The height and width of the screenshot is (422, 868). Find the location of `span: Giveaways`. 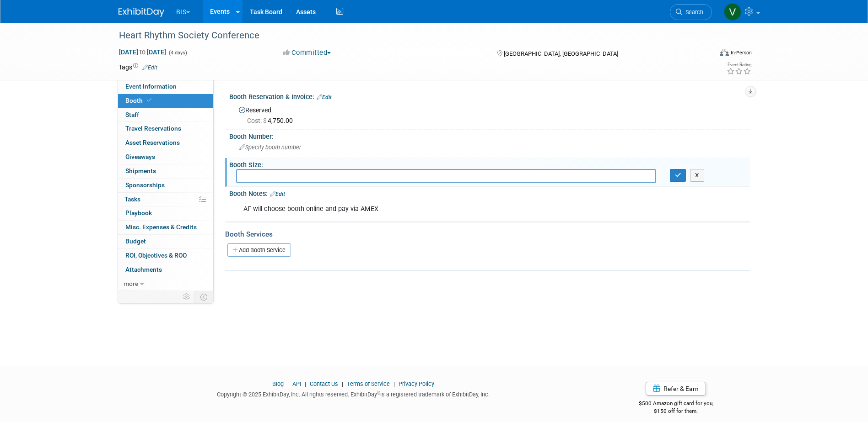

span: Giveaways is located at coordinates (140, 157).